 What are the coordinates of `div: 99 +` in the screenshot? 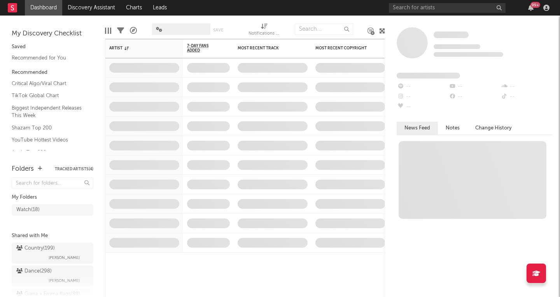 It's located at (535, 5).